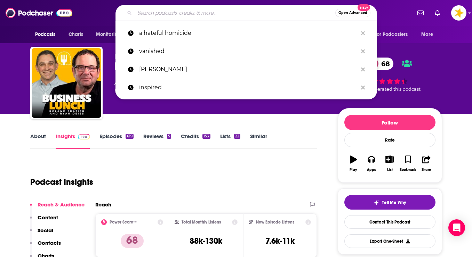 The image size is (472, 257). I want to click on button: Apps, so click(372, 163).